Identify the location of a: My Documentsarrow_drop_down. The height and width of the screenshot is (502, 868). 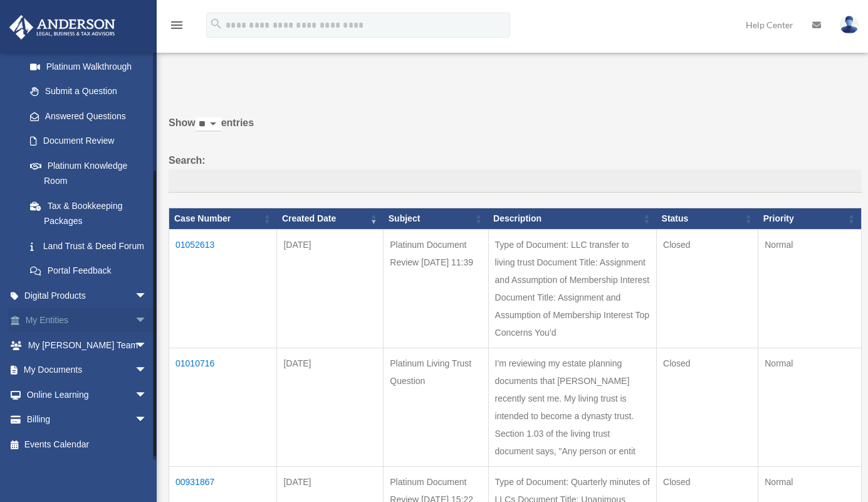
(87, 370).